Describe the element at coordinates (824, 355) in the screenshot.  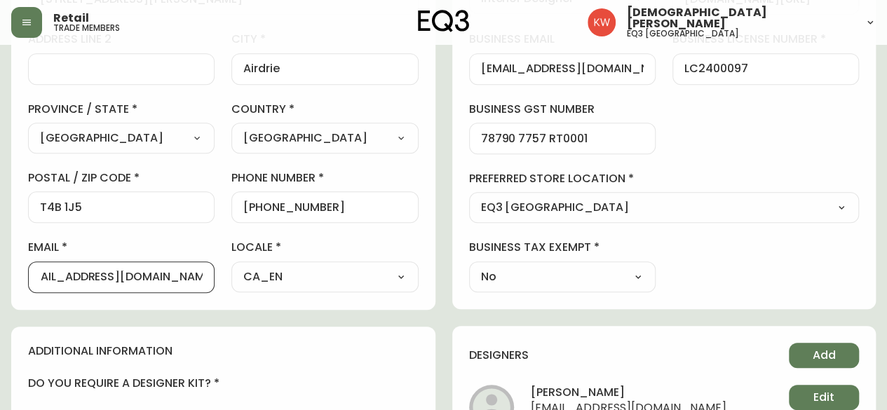
I see `span: Add` at that location.